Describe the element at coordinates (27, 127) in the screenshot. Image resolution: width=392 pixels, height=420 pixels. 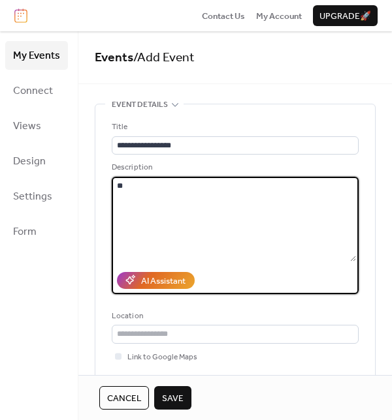
I see `span: Views` at that location.